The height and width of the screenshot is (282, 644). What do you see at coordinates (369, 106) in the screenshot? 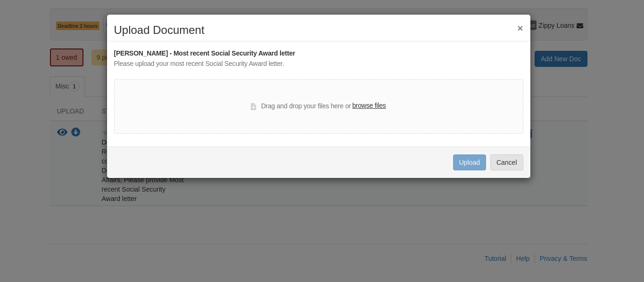
I see `label: browse files` at bounding box center [369, 106].